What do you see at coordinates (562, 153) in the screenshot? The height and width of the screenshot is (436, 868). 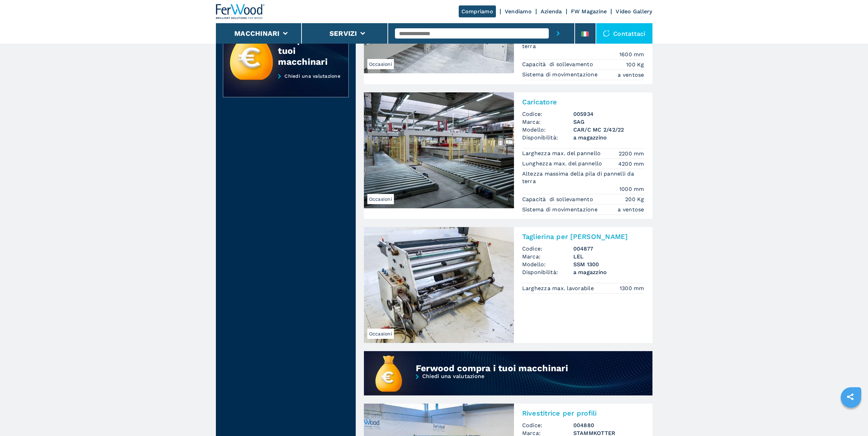 I see `p: Larghezza max. del pannello` at bounding box center [562, 153].